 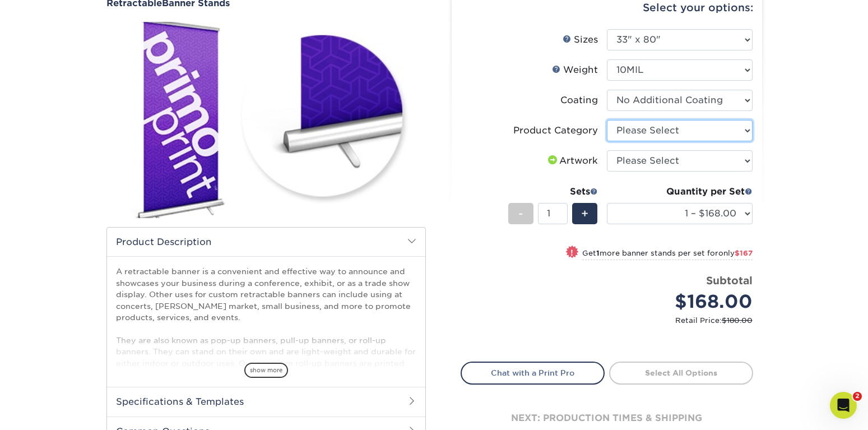 I want to click on a: Select All Options, so click(x=681, y=373).